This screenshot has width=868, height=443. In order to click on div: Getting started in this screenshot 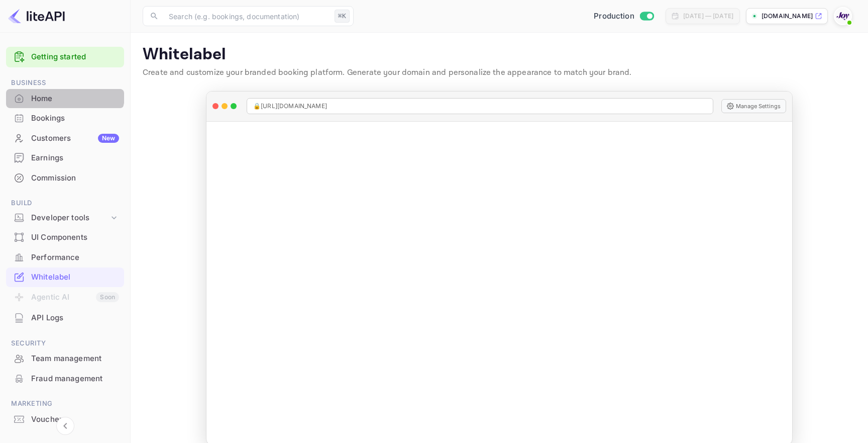, I will do `click(65, 56)`.